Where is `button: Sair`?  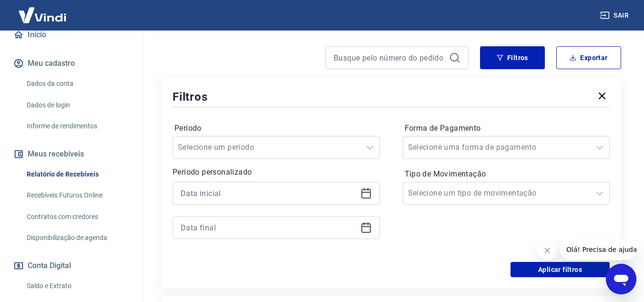 button: Sair is located at coordinates (616, 15).